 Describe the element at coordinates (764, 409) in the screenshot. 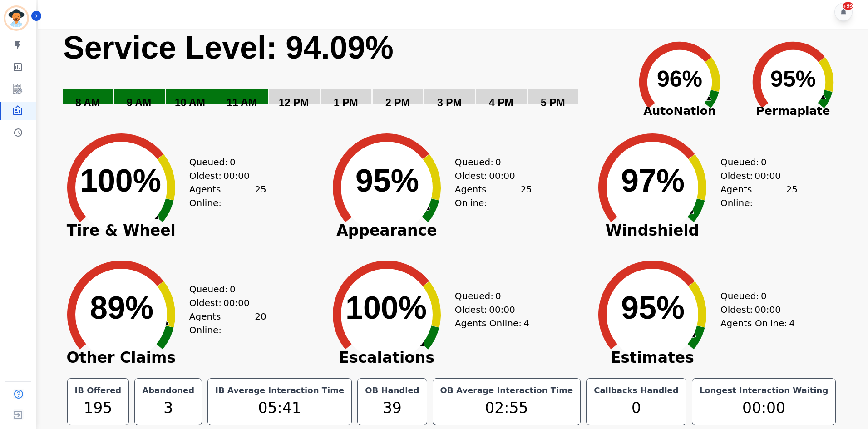

I see `div: 00:00` at that location.